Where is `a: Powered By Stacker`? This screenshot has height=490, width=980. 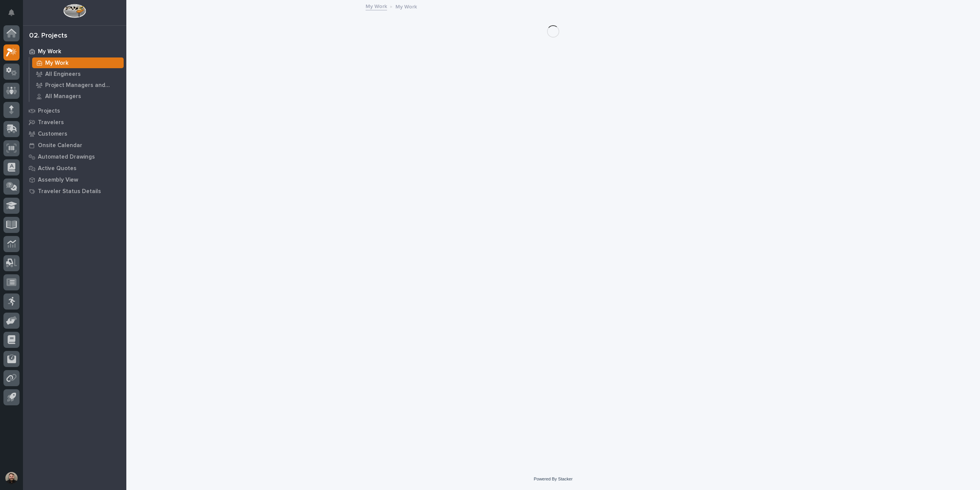
a: Powered By Stacker is located at coordinates (553, 479).